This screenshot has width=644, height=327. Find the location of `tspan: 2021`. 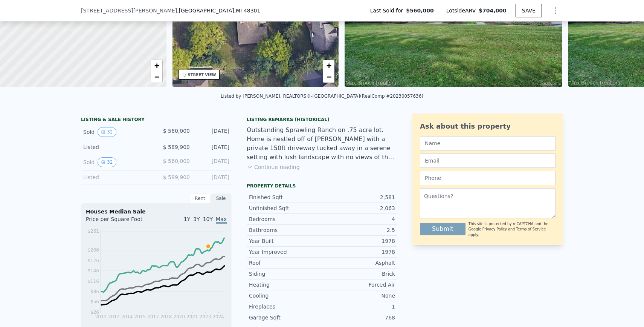

tspan: 2021 is located at coordinates (192, 317).